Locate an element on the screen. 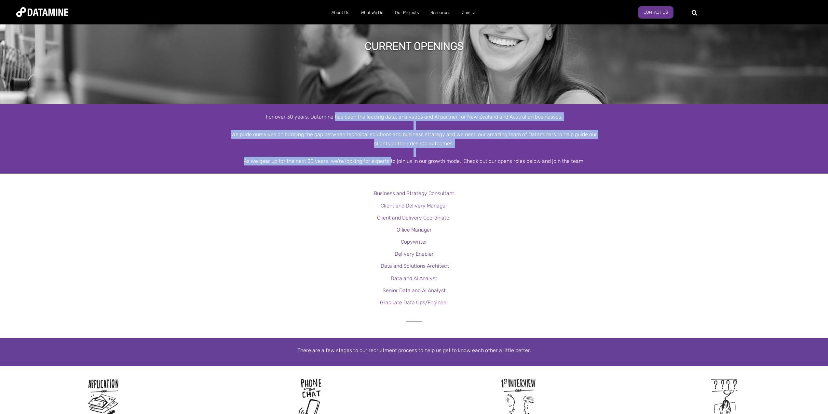 This screenshot has width=828, height=414. a: Client and Delivery Coordinator is located at coordinates (414, 217).